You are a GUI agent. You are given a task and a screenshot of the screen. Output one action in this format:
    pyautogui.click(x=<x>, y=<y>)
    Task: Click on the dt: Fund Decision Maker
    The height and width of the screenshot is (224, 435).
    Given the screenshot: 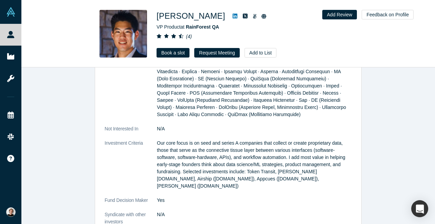 What is the action you would take?
    pyautogui.click(x=131, y=204)
    